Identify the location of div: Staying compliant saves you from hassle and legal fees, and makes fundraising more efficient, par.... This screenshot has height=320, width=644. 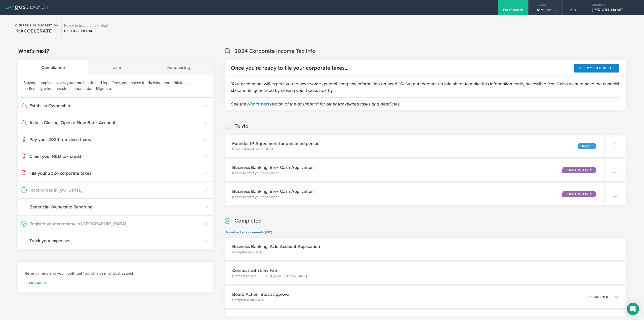
(116, 86).